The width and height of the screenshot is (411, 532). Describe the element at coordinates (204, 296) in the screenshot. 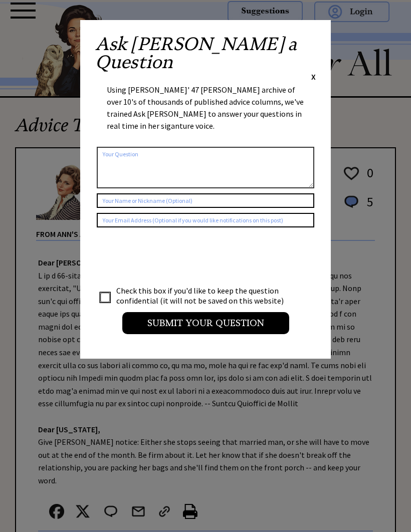

I see `td: Check this box if you'd like to keep the question confidential (it will not be saved on this webs...` at that location.